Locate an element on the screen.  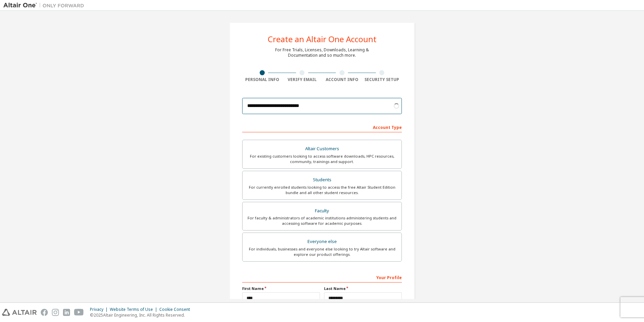
div: Altair Customers is located at coordinates (322, 149).